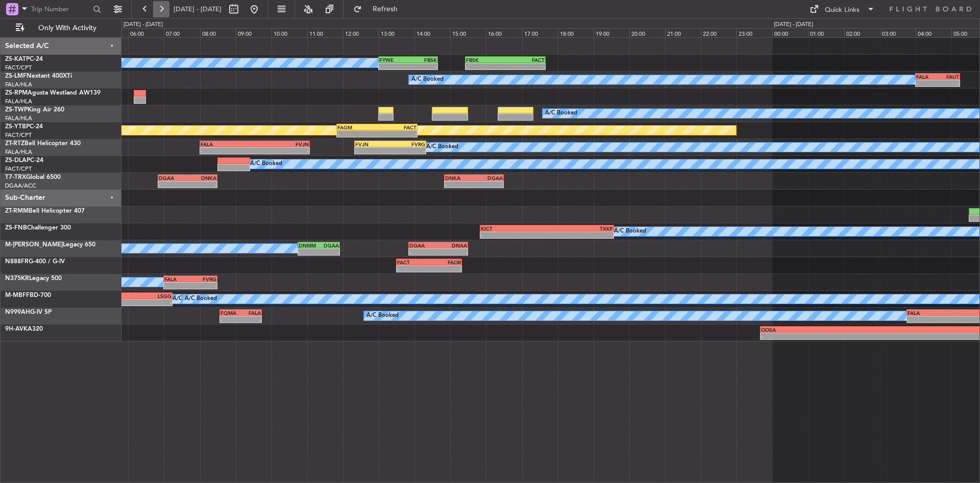  What do you see at coordinates (790, 33) in the screenshot?
I see `div: 00:00` at bounding box center [790, 33].